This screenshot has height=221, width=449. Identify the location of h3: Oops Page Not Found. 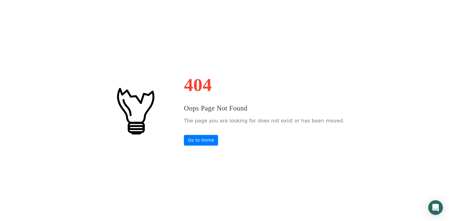
(264, 108).